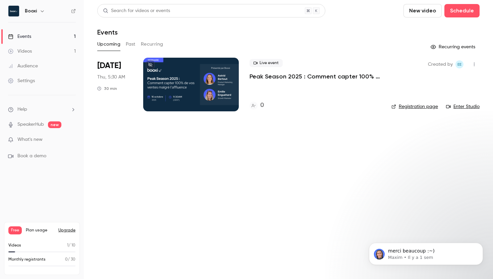  I want to click on button: Recurring events, so click(453, 47).